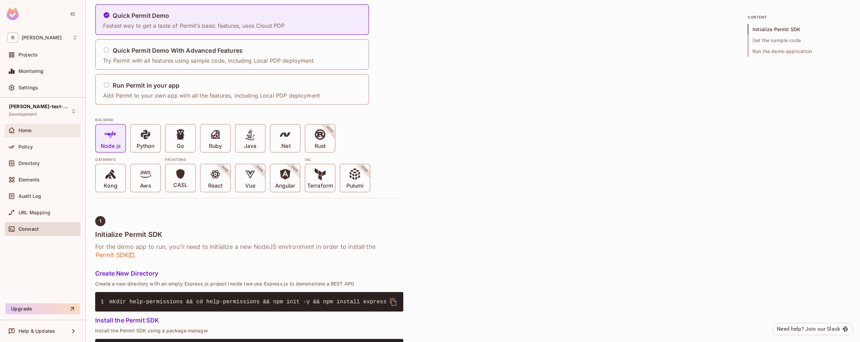  I want to click on h6: For the demo app to run, you’ll need to initialize a new NodeJS environment in order to install t..., so click(249, 251).